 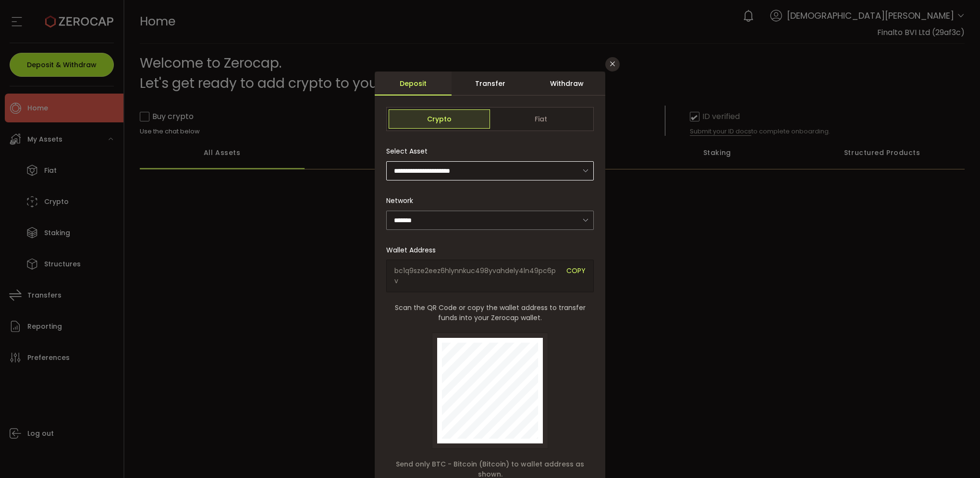 I want to click on div: Chat Widget, so click(x=957, y=455).